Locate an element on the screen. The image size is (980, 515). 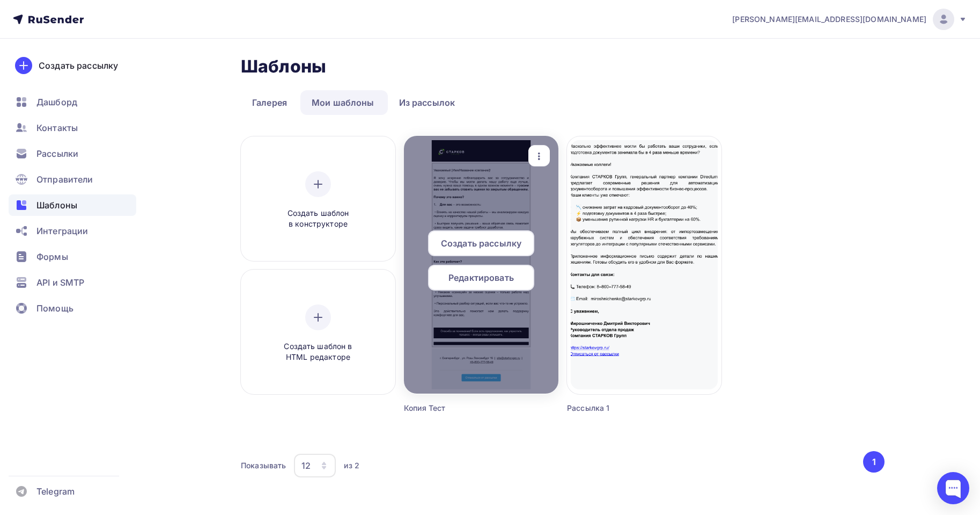
span: Редактировать is located at coordinates (481, 277).